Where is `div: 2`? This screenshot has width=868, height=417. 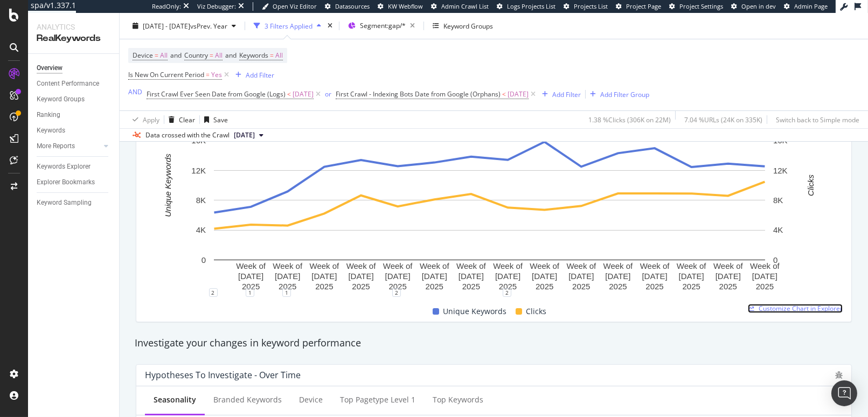
div: 2 is located at coordinates (507, 293).